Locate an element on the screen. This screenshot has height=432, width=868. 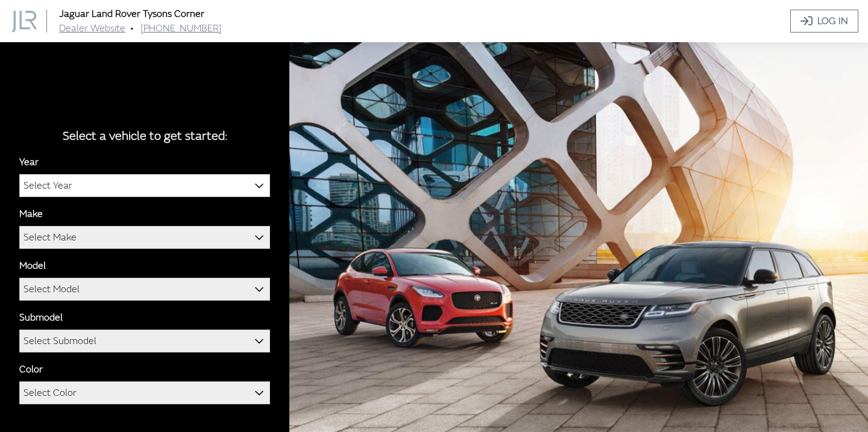
a: Jaguar Land Rover Tysons Corner is located at coordinates (132, 14).